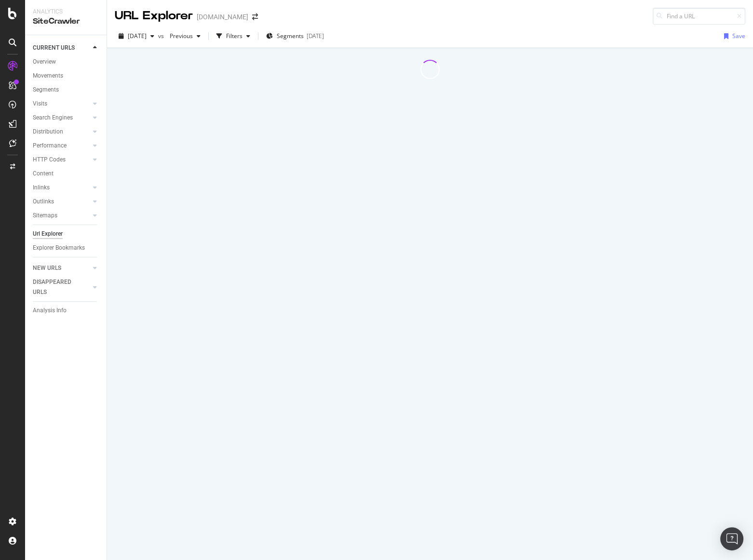  What do you see at coordinates (185, 36) in the screenshot?
I see `button: Previous` at bounding box center [185, 36].